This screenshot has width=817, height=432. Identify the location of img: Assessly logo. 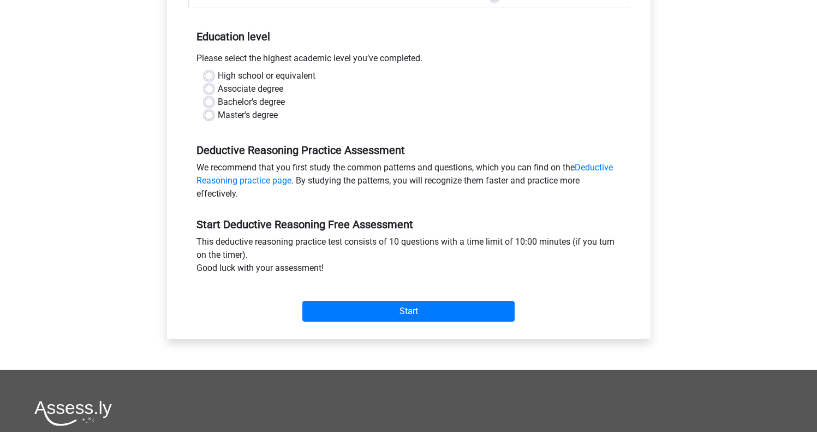
(73, 412).